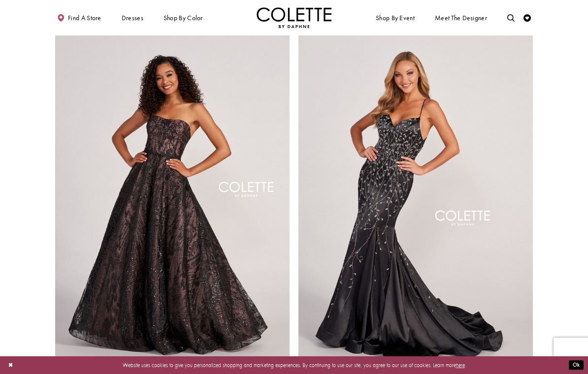 This screenshot has width=588, height=374. I want to click on a: Visit Colette by Daphne Style No. CL2042 Page, so click(172, 199).